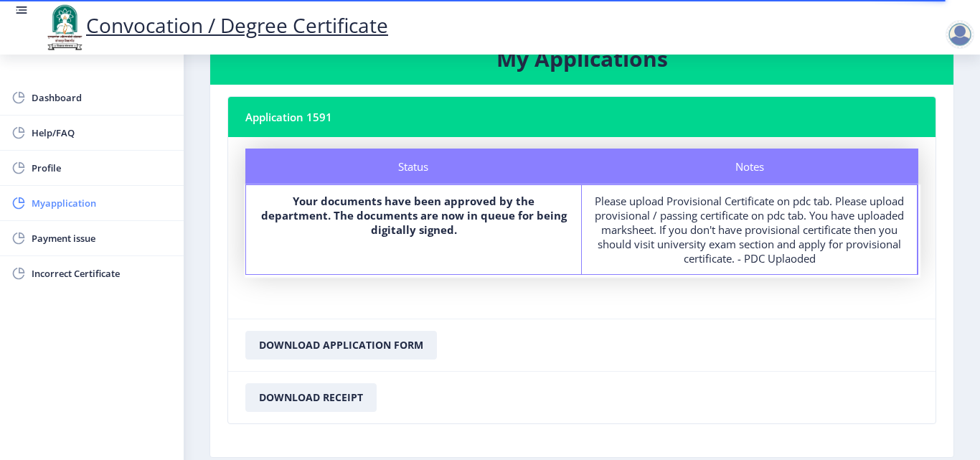 The height and width of the screenshot is (460, 980). Describe the element at coordinates (102, 168) in the screenshot. I see `span: Profile` at that location.